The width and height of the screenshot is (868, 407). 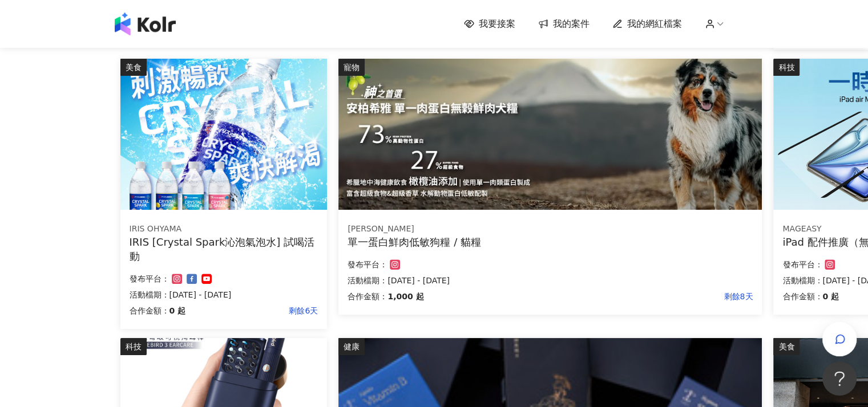 I want to click on a: 我的案件, so click(x=564, y=24).